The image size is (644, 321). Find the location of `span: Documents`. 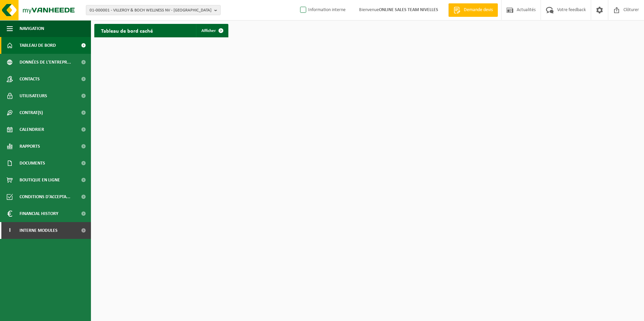

span: Documents is located at coordinates (32, 163).